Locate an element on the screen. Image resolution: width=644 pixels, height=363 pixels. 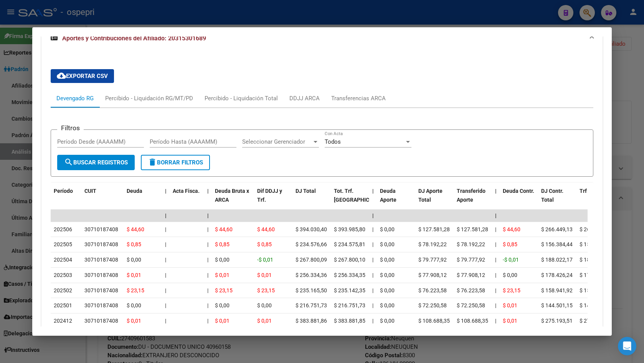
span: $ 235.142,35 is located at coordinates (350, 290).